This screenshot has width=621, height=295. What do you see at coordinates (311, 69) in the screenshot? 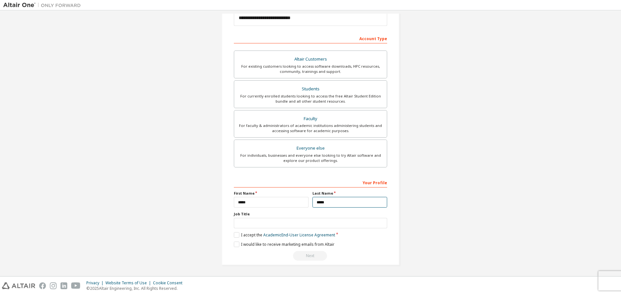
I see `div: For existing customers looking to access software downloads, HPC resources, community, trainings ...` at bounding box center [311, 69].